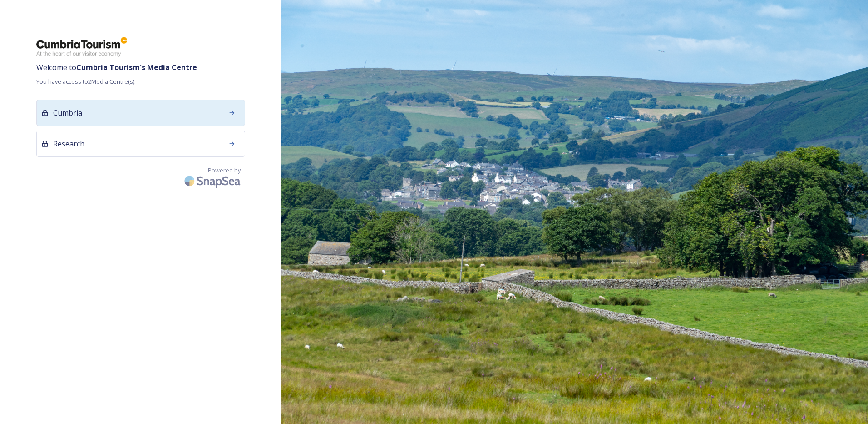 The image size is (868, 424). Describe the element at coordinates (141, 81) in the screenshot. I see `span: You have access to 2 Media Centre(s).` at that location.